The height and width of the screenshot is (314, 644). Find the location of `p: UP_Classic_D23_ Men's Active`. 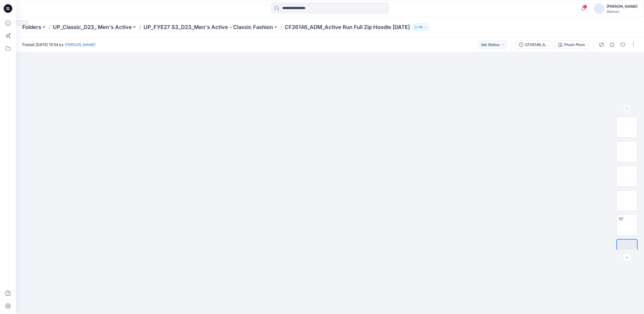

p: UP_Classic_D23_ Men's Active is located at coordinates (92, 27).